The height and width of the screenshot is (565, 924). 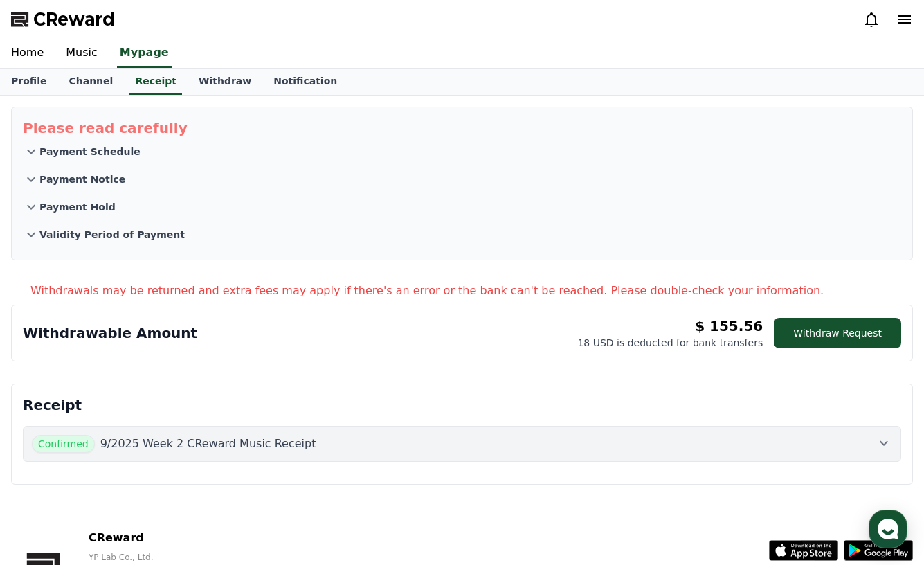 What do you see at coordinates (204, 557) in the screenshot?
I see `p: YP Lab Co., Ltd.` at bounding box center [204, 557].